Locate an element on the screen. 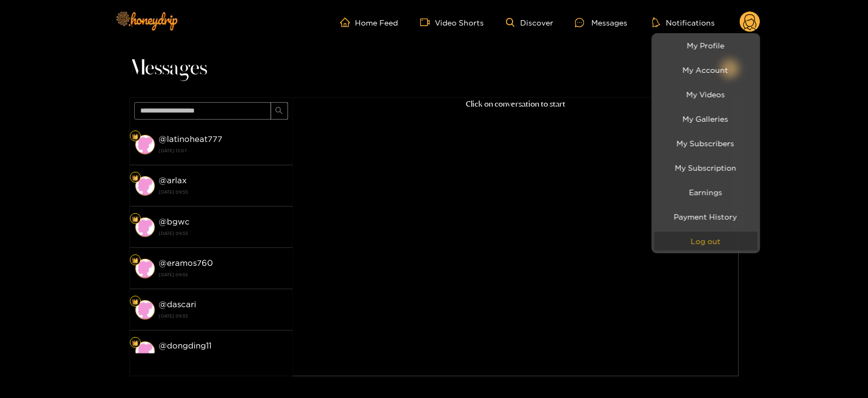  a: My Profile is located at coordinates (706, 45).